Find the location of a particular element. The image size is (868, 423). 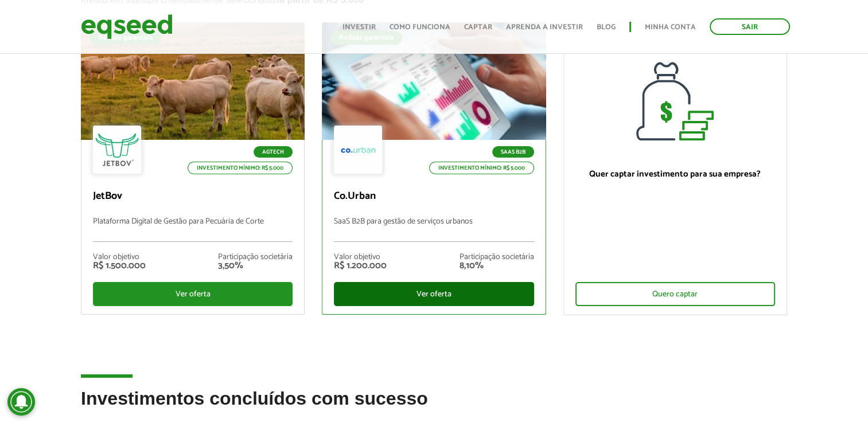

a: Quer captar investimento para sua empresa? Quero captar is located at coordinates (676, 168).